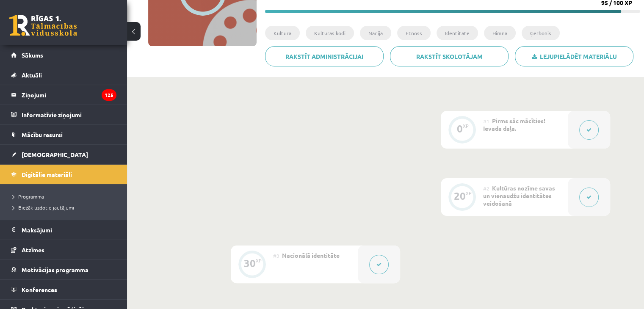  I want to click on span: Digitālie materiāli, so click(47, 174).